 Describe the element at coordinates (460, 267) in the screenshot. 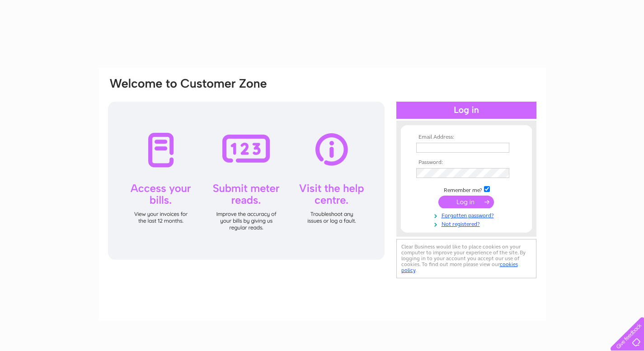

I see `a: cookies policy` at that location.